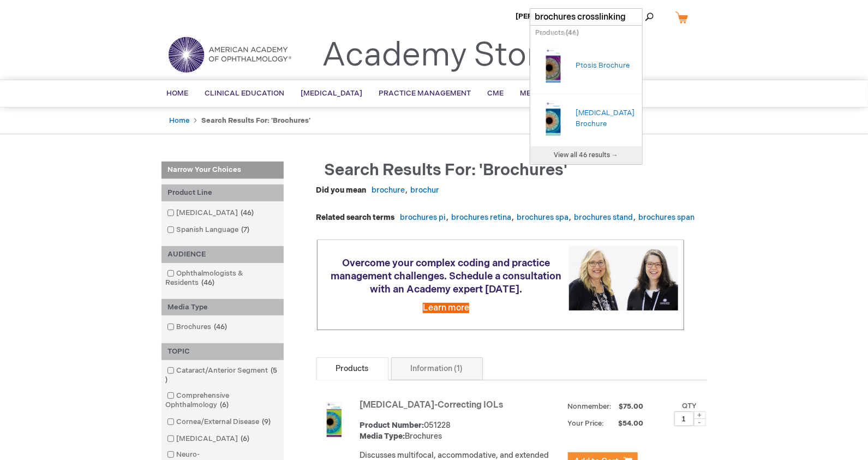 The width and height of the screenshot is (868, 460). What do you see at coordinates (388, 190) in the screenshot?
I see `a: brochure` at bounding box center [388, 190].